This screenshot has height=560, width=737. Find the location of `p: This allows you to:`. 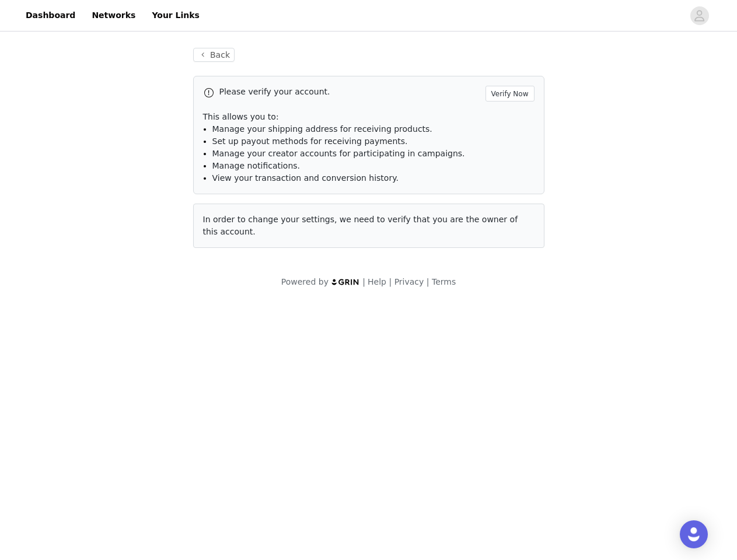

p: This allows you to: is located at coordinates (368, 116).